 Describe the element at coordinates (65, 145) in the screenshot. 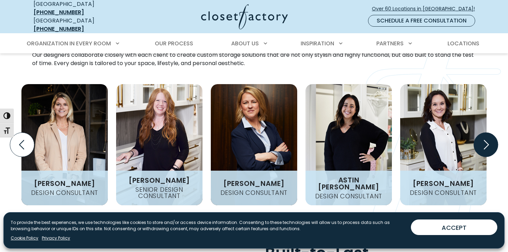

I see `img: Closet Factory Kelly Osbun` at that location.